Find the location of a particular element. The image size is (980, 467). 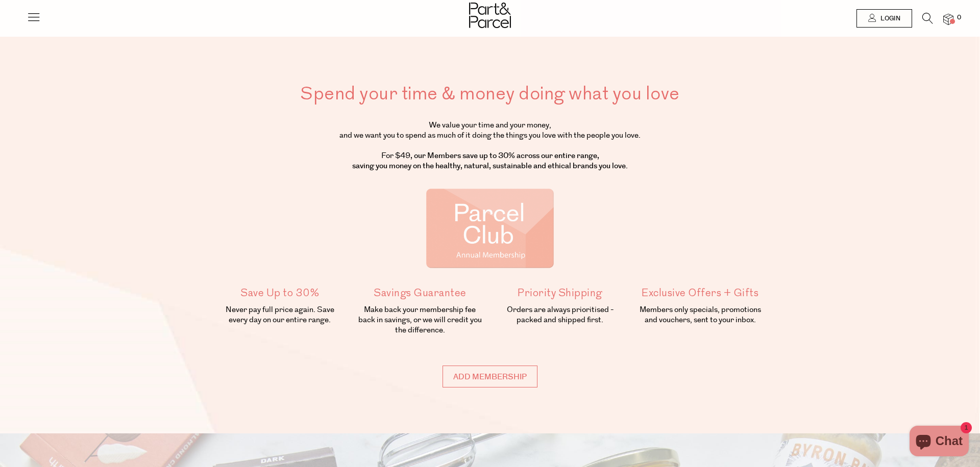

h5: Savings Guarantee is located at coordinates (420, 294).